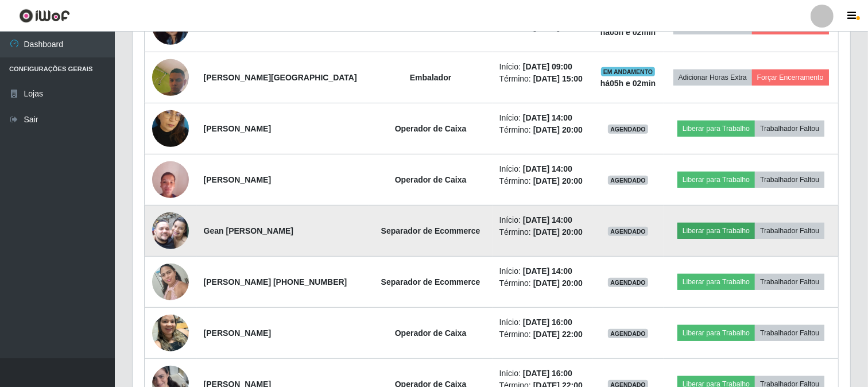 This screenshot has width=868, height=387. Describe the element at coordinates (170, 78) in the screenshot. I see `img: 1742995896135.jpeg` at that location.